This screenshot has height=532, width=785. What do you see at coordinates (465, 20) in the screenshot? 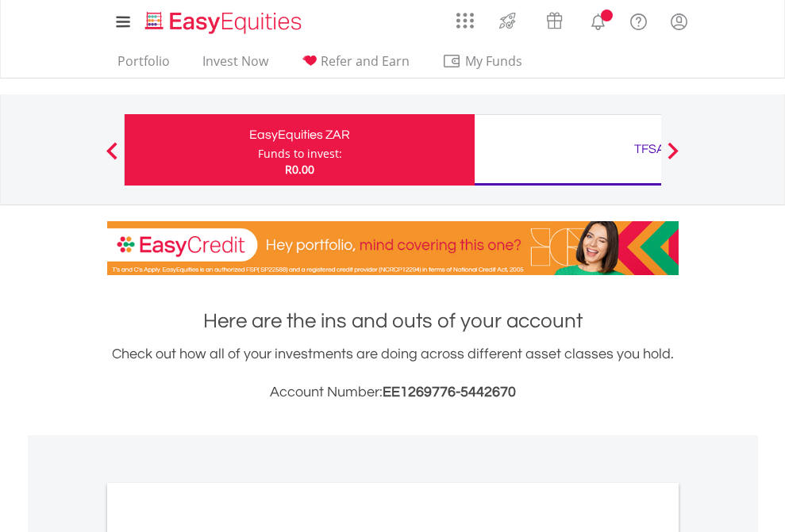
I see `img: grid-menu-icon.svg` at bounding box center [465, 20].